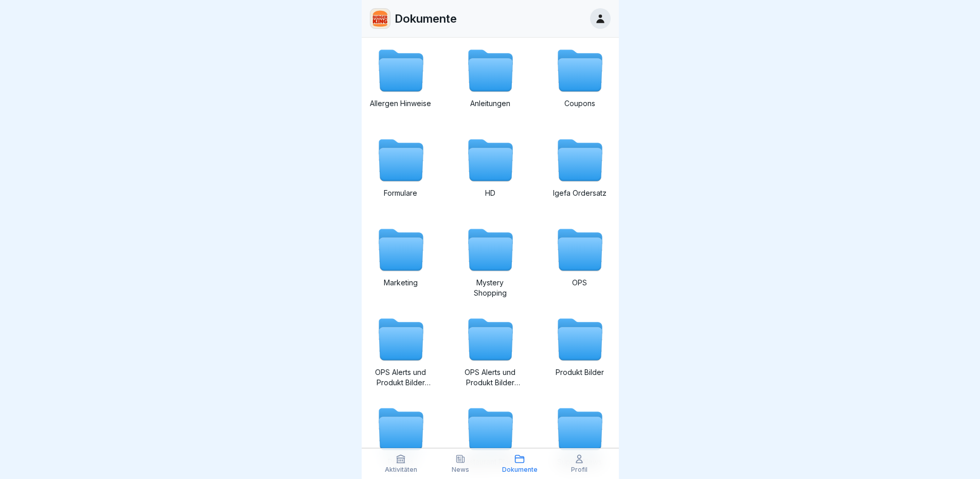 This screenshot has height=479, width=980. Describe the element at coordinates (490, 351) in the screenshot. I see `a: OPS Alerts und Produkt Bilder Standard` at that location.